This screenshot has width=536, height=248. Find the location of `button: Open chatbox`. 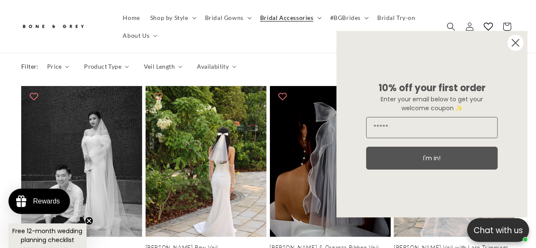

button: Open chatbox is located at coordinates (498, 231).